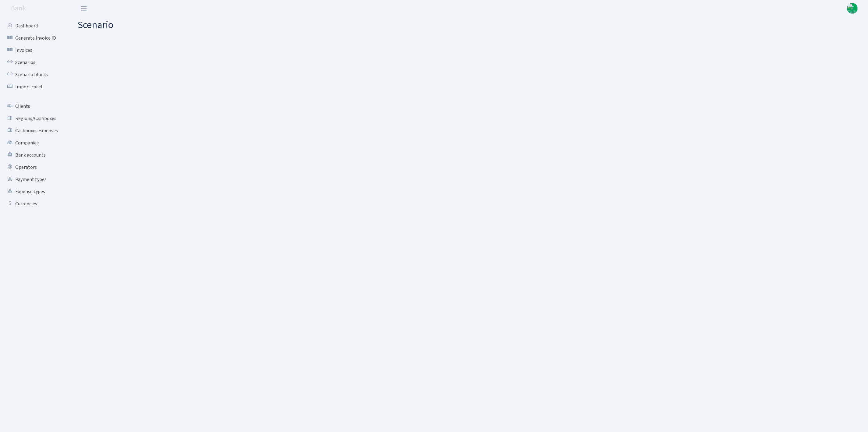  Describe the element at coordinates (33, 87) in the screenshot. I see `a: Import Excel` at that location.